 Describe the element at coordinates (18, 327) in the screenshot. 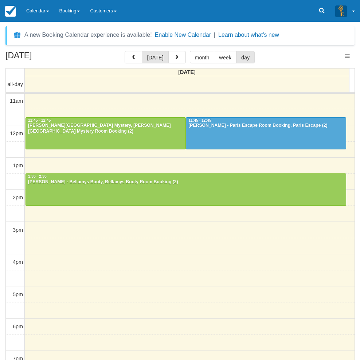

I see `span: 6pm` at that location.